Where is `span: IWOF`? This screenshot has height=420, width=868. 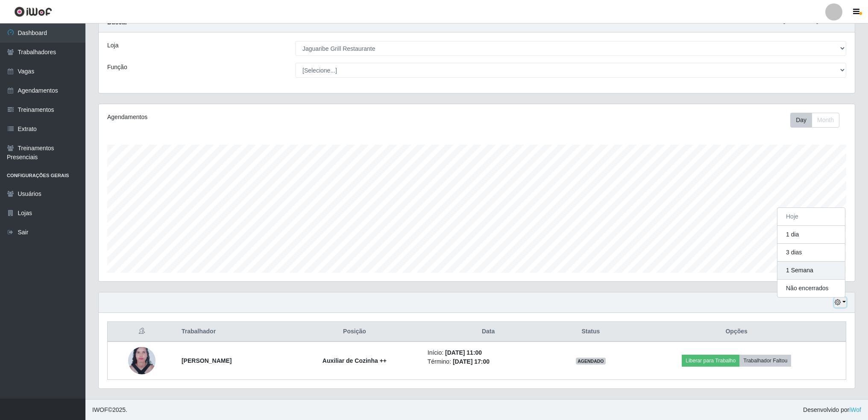 span: IWOF is located at coordinates (100, 410).